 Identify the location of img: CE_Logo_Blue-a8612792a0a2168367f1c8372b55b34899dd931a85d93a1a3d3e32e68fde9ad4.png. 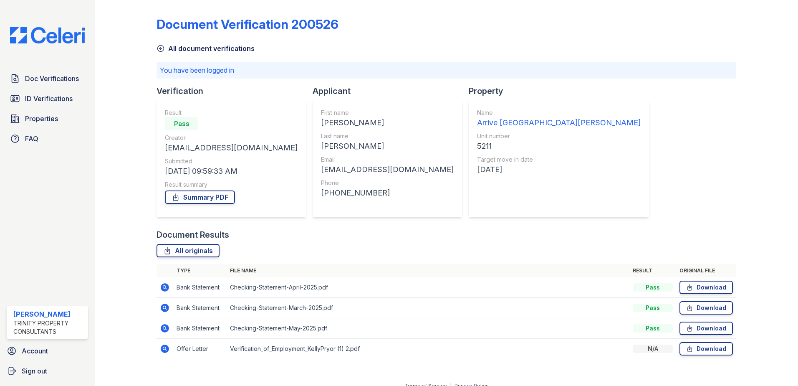
(47, 35).